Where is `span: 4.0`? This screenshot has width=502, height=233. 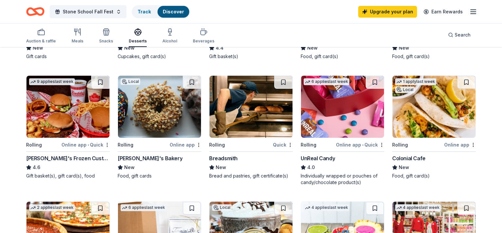
span: 4.0 is located at coordinates (311, 168).